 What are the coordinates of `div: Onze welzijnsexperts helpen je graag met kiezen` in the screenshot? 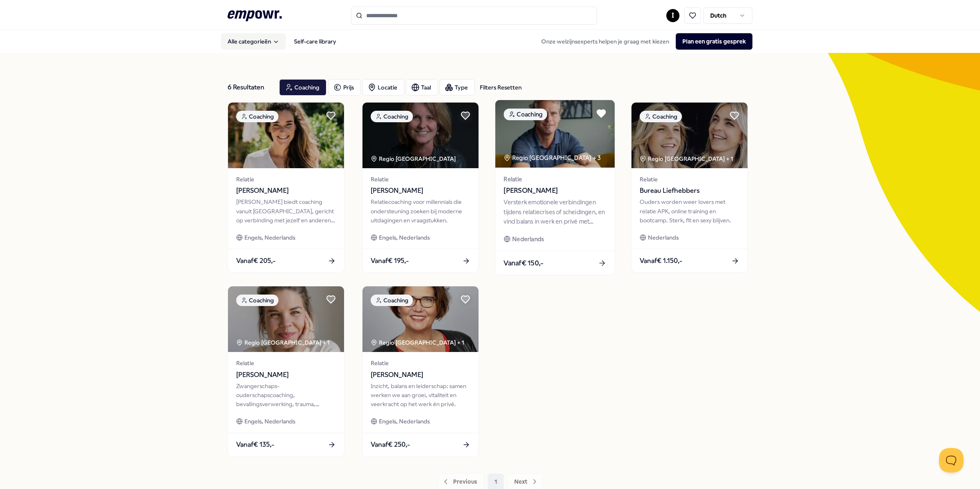 It's located at (644, 42).